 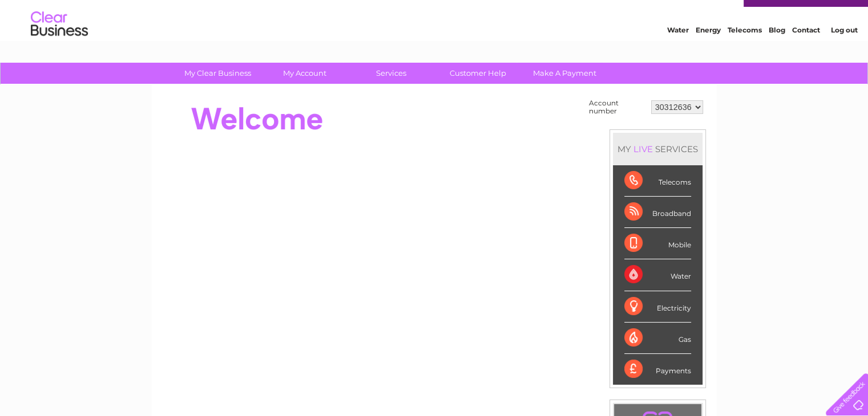 I want to click on a: Water, so click(x=678, y=52).